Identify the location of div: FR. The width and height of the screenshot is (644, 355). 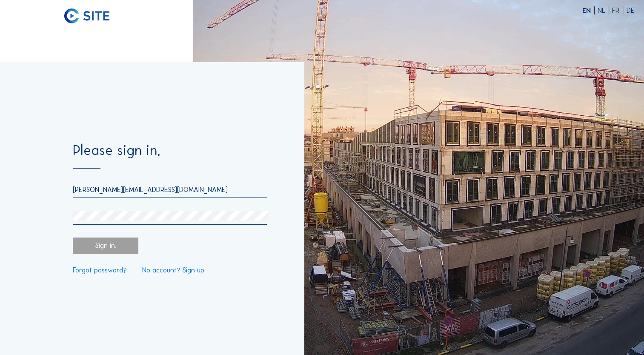
(617, 11).